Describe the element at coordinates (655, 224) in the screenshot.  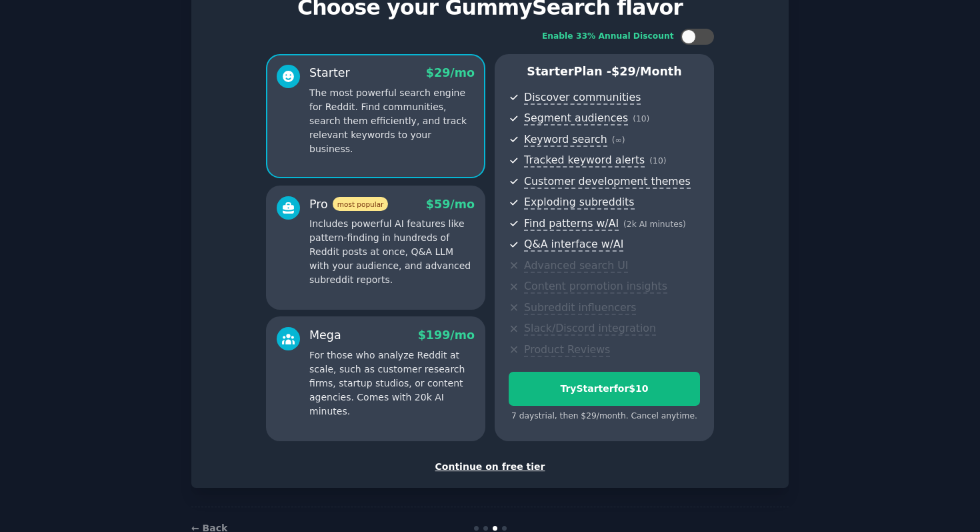
I see `span: ( 2k AI minutes )` at that location.